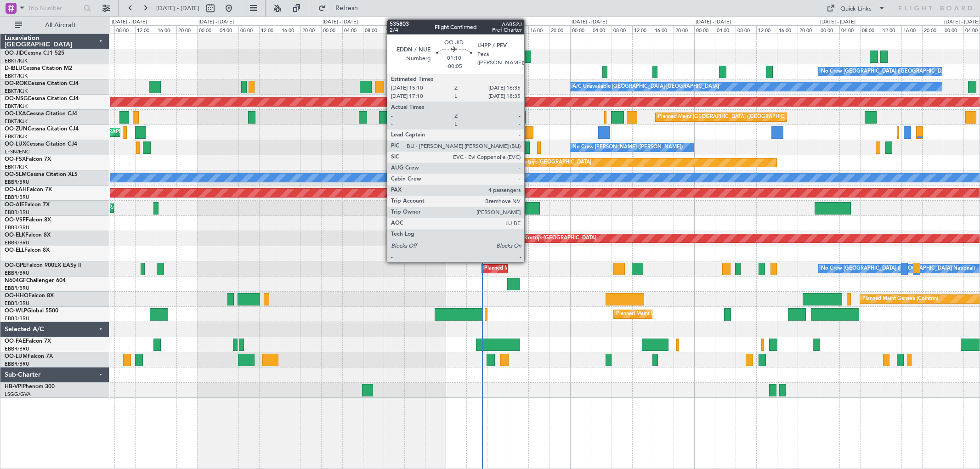 The width and height of the screenshot is (980, 469). What do you see at coordinates (31, 311) in the screenshot?
I see `a: OO-WLPGlobal 5500` at bounding box center [31, 311].